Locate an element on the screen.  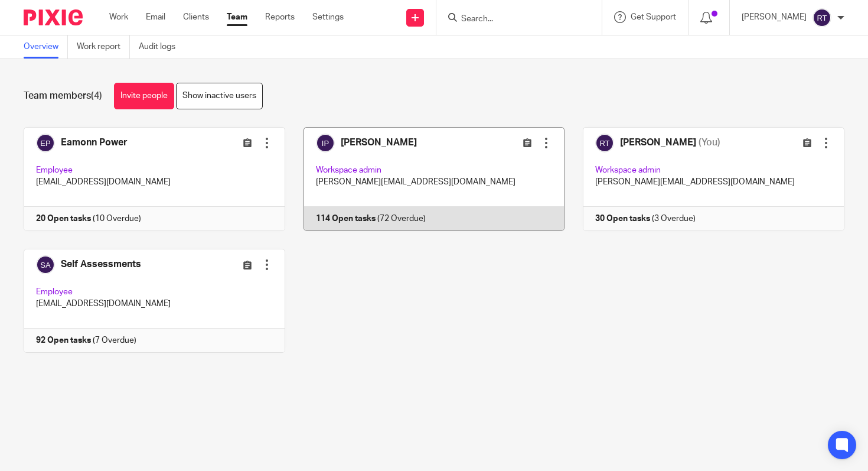
a: Work report is located at coordinates (103, 47).